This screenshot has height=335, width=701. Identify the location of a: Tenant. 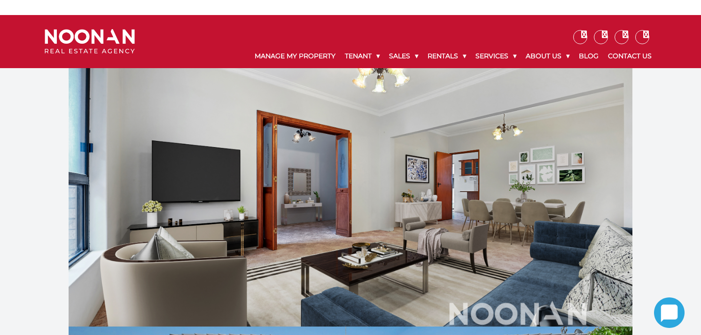
(362, 56).